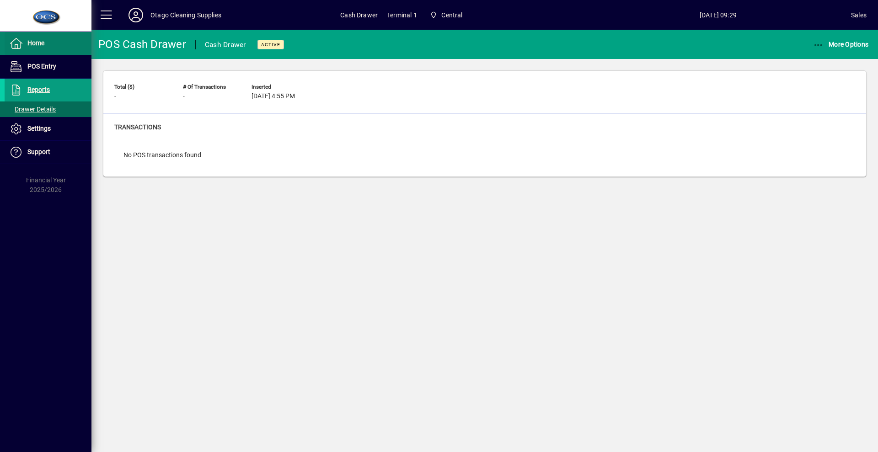 The image size is (878, 452). I want to click on span: Total ($), so click(142, 87).